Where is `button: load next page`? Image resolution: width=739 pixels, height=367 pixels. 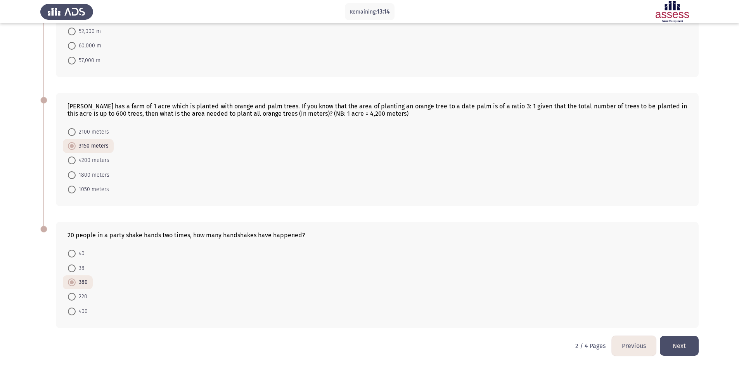
button: load next page is located at coordinates (680, 345).